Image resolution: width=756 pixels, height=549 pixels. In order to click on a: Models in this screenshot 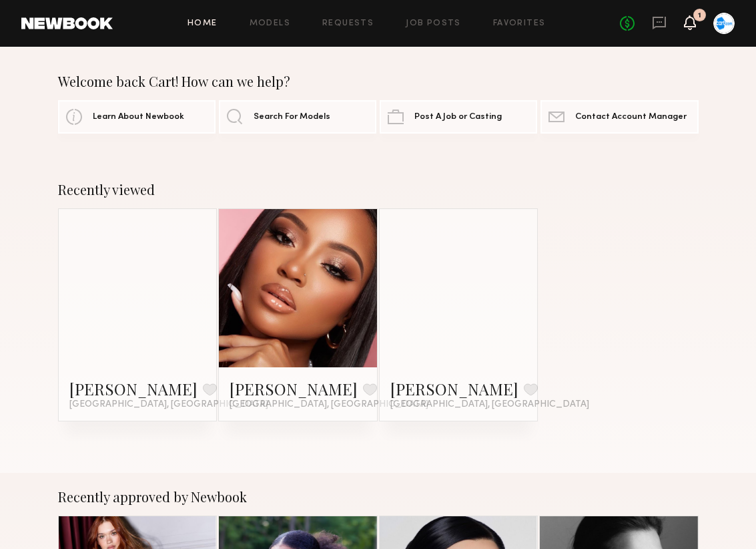, I will do `click(270, 23)`.